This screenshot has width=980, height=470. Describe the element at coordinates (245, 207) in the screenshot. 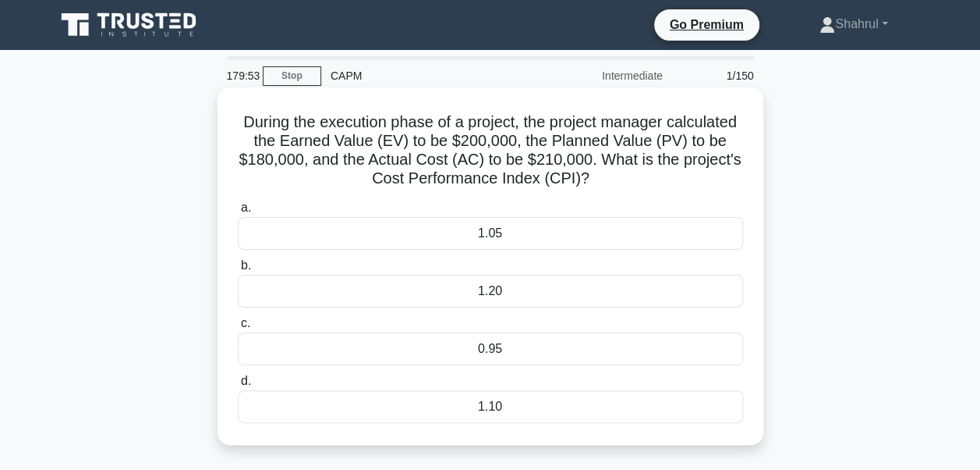

I see `span: a.` at that location.